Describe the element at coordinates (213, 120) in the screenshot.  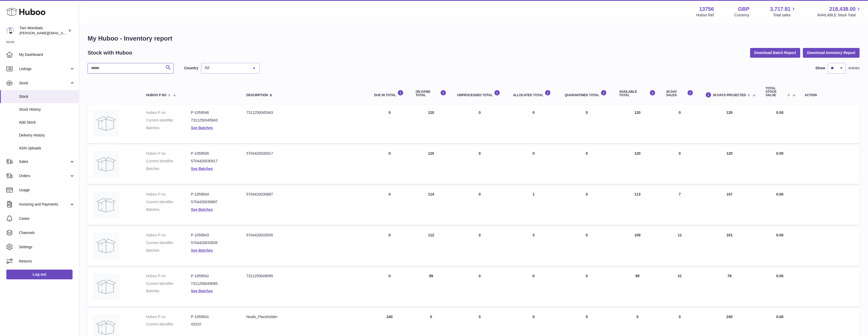
I see `dd: 7311250045943` at that location.